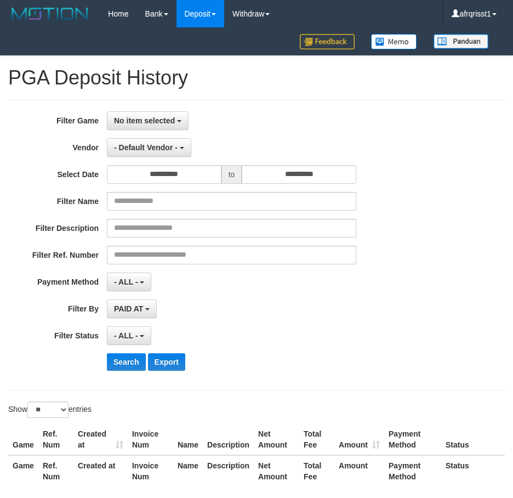 The image size is (513, 498). Describe the element at coordinates (394, 42) in the screenshot. I see `img: Button%20Memo.svg` at that location.